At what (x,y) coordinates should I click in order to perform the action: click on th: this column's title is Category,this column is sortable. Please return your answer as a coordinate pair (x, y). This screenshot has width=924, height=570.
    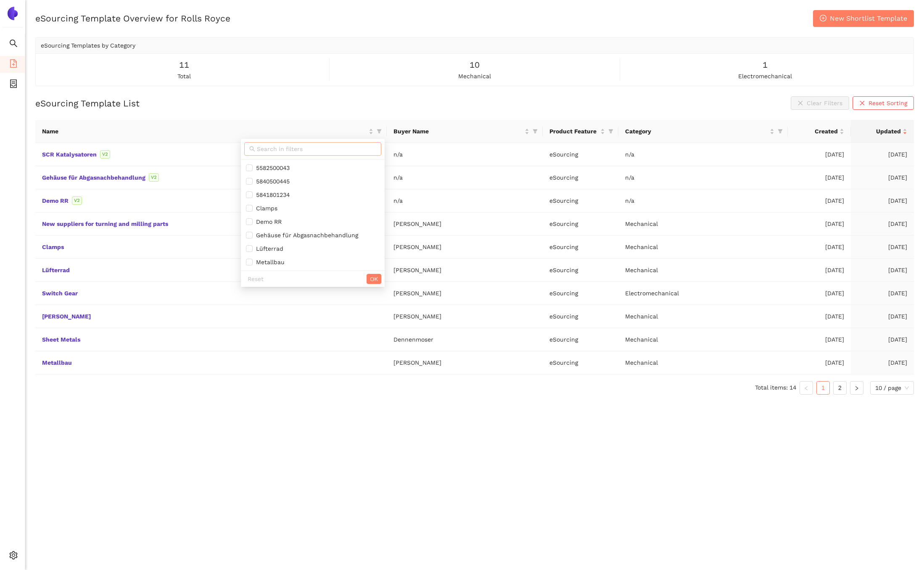
    Looking at the image, I should click on (702, 132).